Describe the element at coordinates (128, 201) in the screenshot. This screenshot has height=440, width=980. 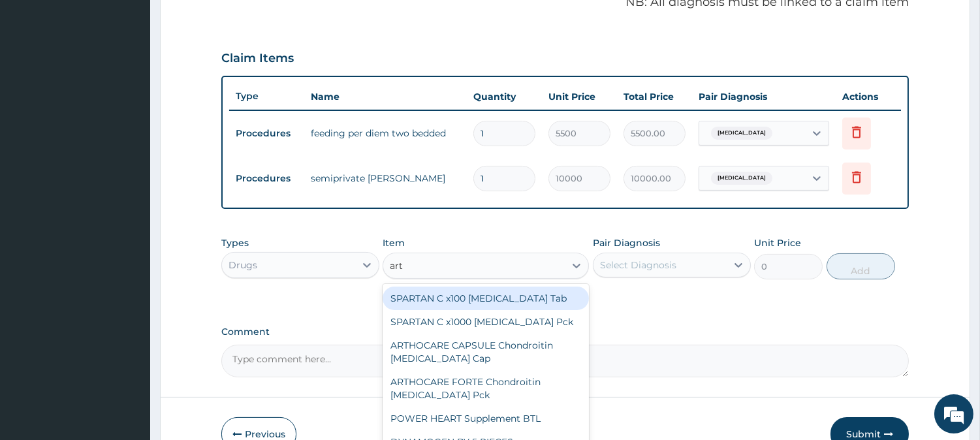
I see `span: We're online!` at that location.